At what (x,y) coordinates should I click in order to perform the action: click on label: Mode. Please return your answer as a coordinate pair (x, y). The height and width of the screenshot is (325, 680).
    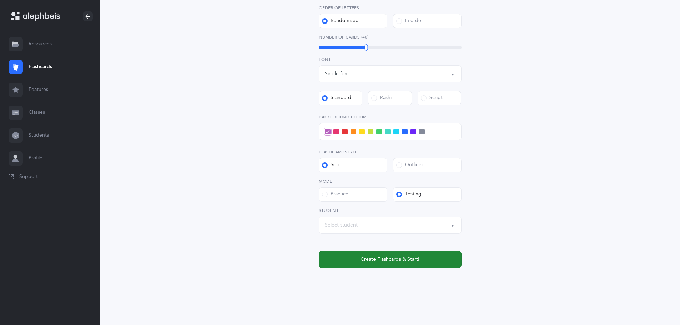
    Looking at the image, I should click on (390, 181).